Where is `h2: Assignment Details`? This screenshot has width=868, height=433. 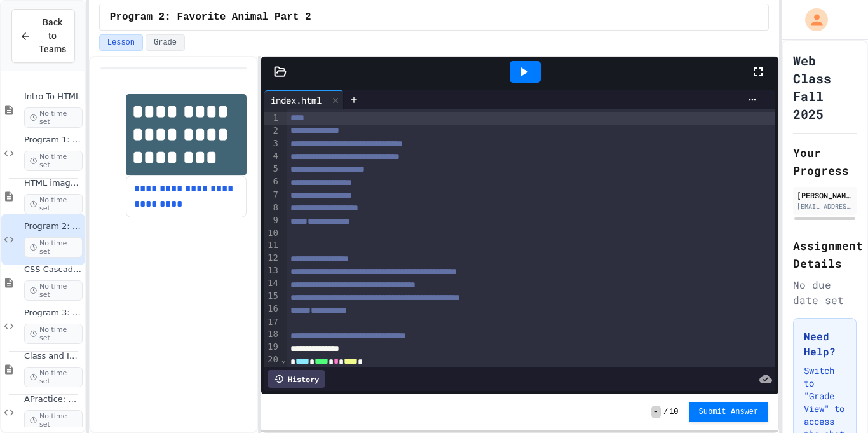
h2: Assignment Details is located at coordinates (825, 254).